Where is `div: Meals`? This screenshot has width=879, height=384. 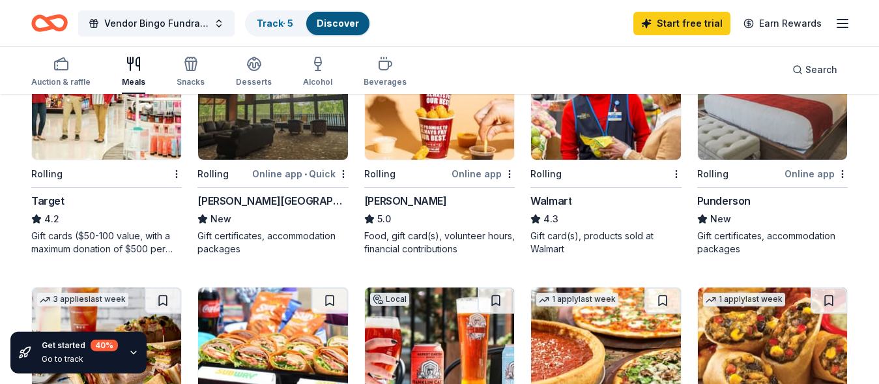
div: Meals is located at coordinates (134, 82).